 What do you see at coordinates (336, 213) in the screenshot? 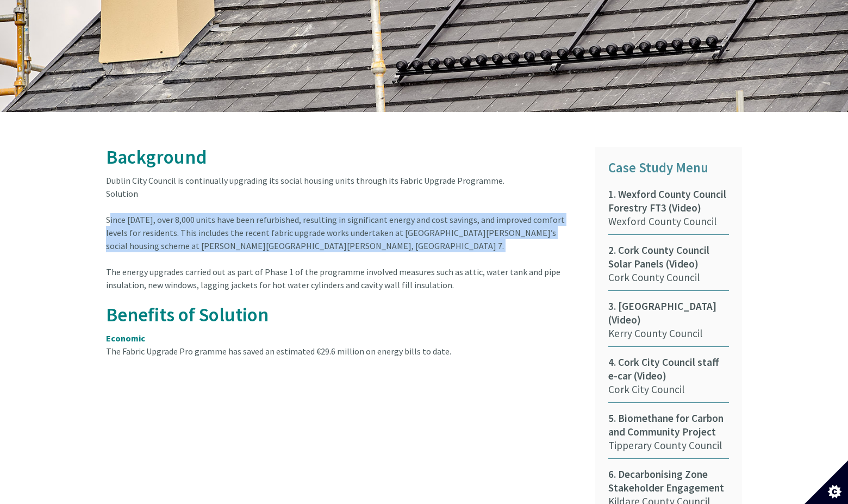
I see `font: Dublin City Council is continually upgrading its social housing units through its Fabric Upgrade ...` at bounding box center [336, 213].